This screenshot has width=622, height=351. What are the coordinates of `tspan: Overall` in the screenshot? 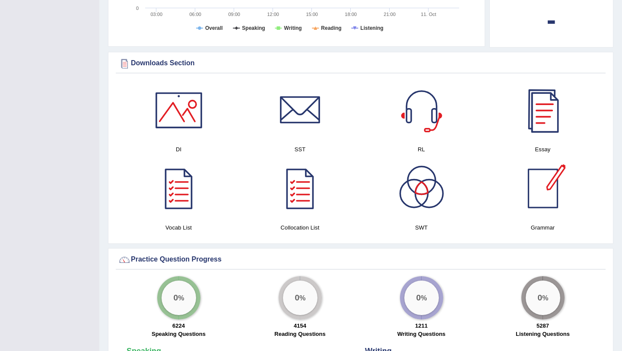 It's located at (214, 28).